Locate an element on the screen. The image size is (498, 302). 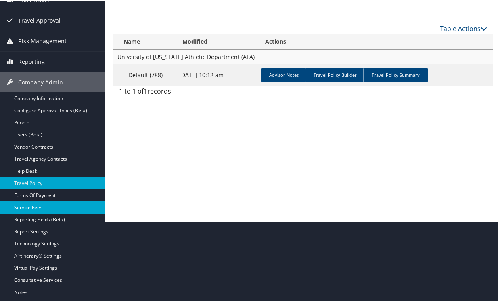
a: Table Actions is located at coordinates (463, 28).